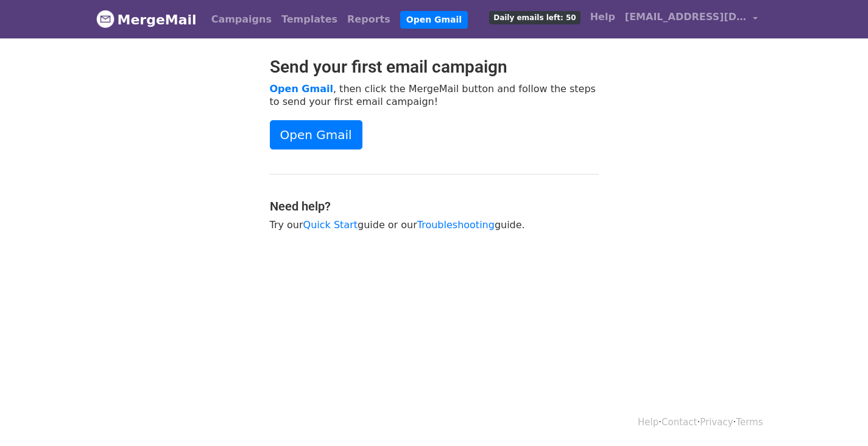  What do you see at coordinates (105, 19) in the screenshot?
I see `img: MergeMail logo` at bounding box center [105, 19].